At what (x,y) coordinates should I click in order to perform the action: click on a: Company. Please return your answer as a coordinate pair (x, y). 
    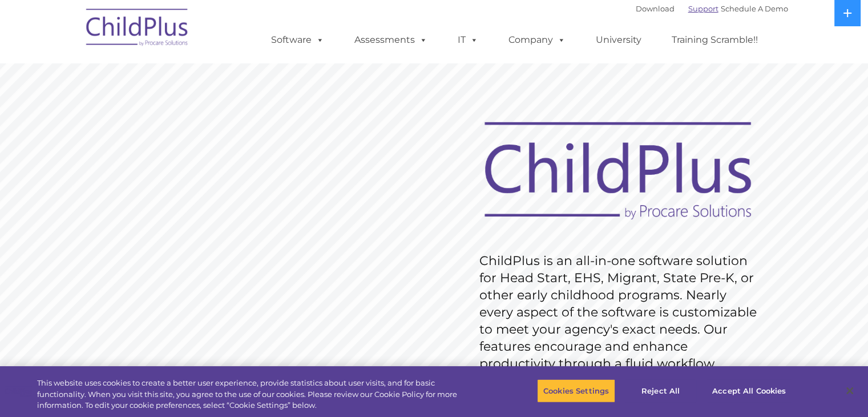
    Looking at the image, I should click on (538, 40).